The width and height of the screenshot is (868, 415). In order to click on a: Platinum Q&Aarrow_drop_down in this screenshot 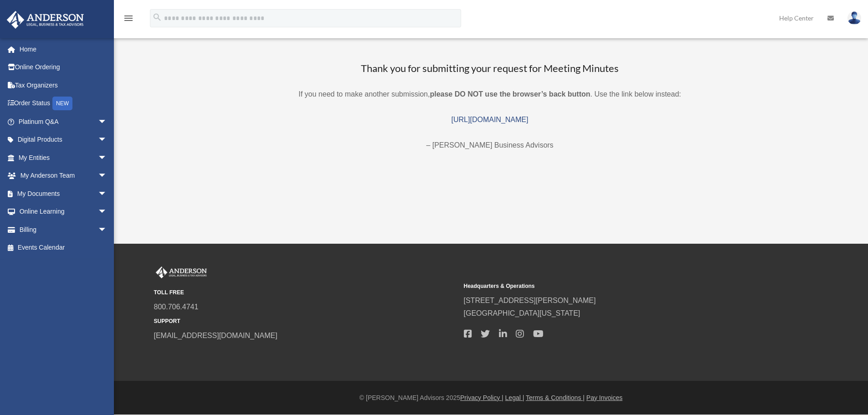, I will do `click(64, 122)`.